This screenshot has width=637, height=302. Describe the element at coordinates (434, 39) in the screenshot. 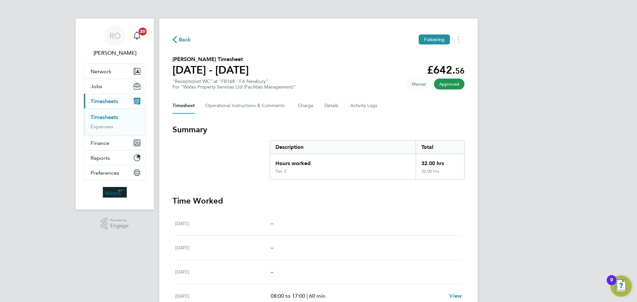

I see `span: Following` at that location.